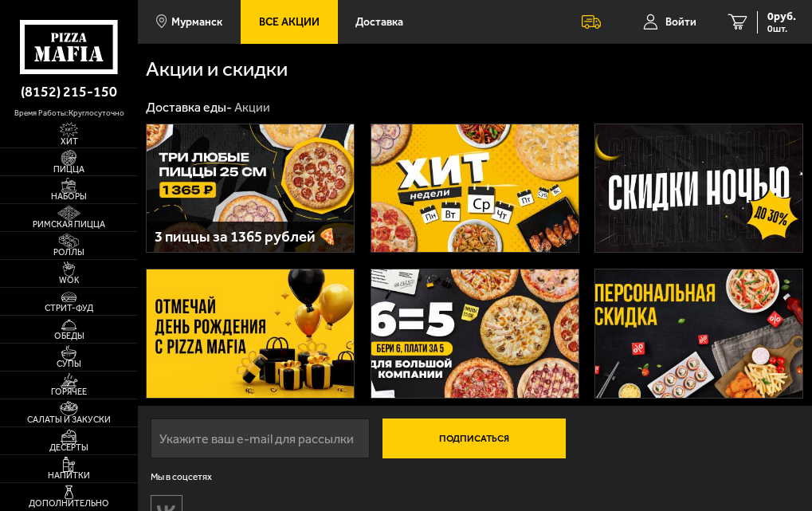 This screenshot has height=511, width=812. I want to click on span: Доставка, so click(379, 22).